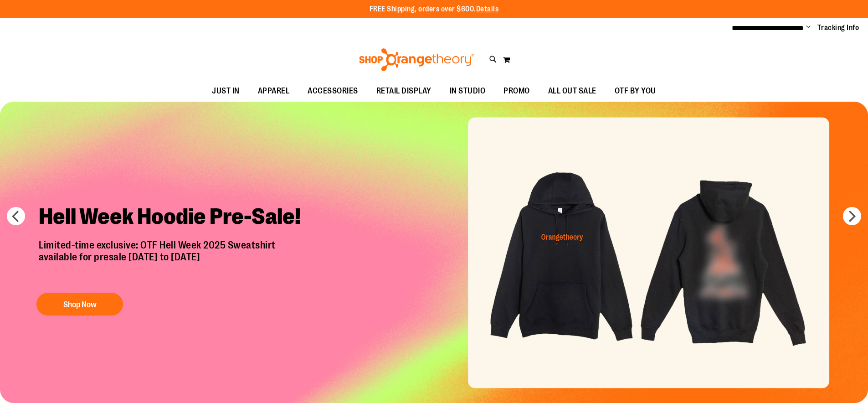  Describe the element at coordinates (572, 91) in the screenshot. I see `span: ALL OUT SALE` at that location.